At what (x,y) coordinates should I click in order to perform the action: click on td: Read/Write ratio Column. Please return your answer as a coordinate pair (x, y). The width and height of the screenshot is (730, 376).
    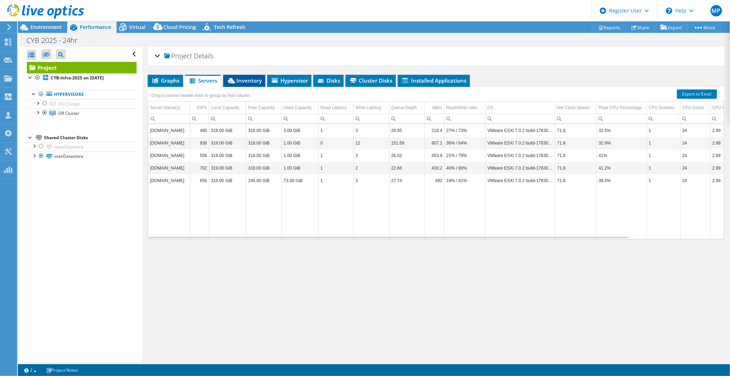
    Looking at the image, I should click on (464, 108).